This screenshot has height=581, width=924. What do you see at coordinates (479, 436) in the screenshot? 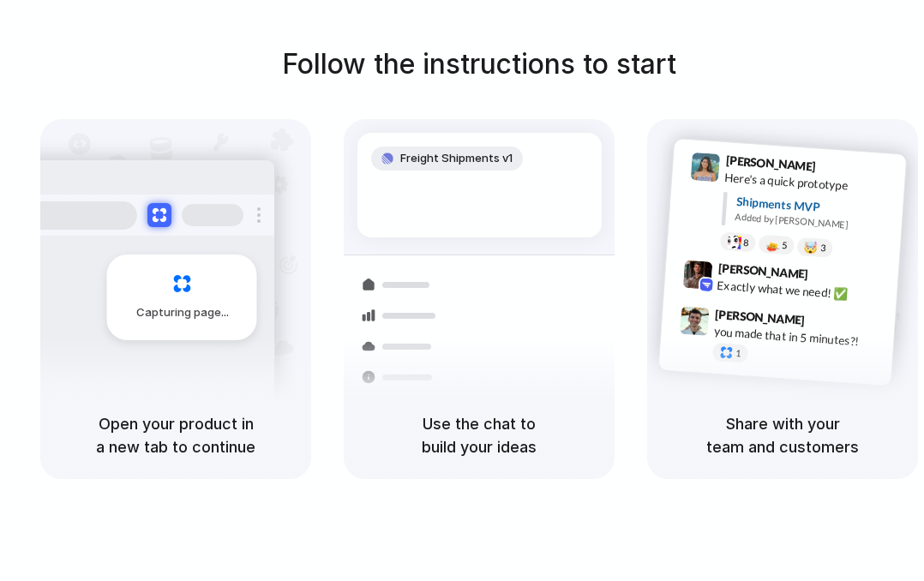
I see `h5: Use the chat to build your ideas` at bounding box center [479, 436].